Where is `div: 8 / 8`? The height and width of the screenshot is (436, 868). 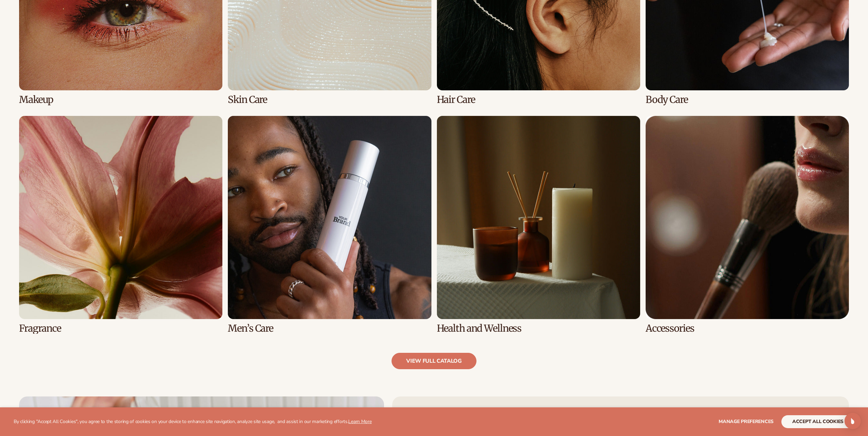
div: 8 / 8 is located at coordinates (747, 225).